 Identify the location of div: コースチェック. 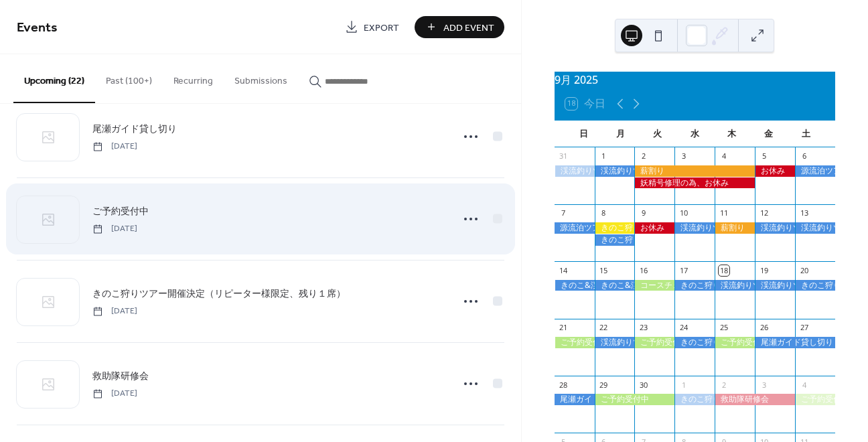
(654, 286).